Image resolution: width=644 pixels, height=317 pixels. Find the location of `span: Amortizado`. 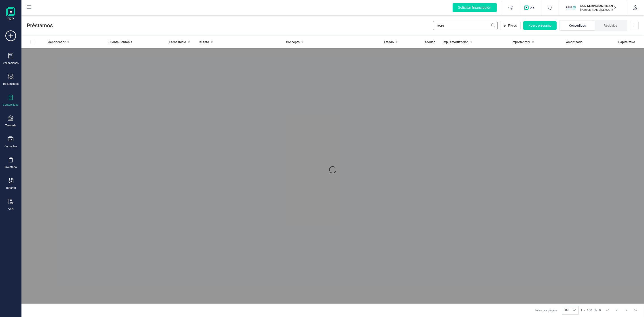

span: Amortizado is located at coordinates (574, 42).